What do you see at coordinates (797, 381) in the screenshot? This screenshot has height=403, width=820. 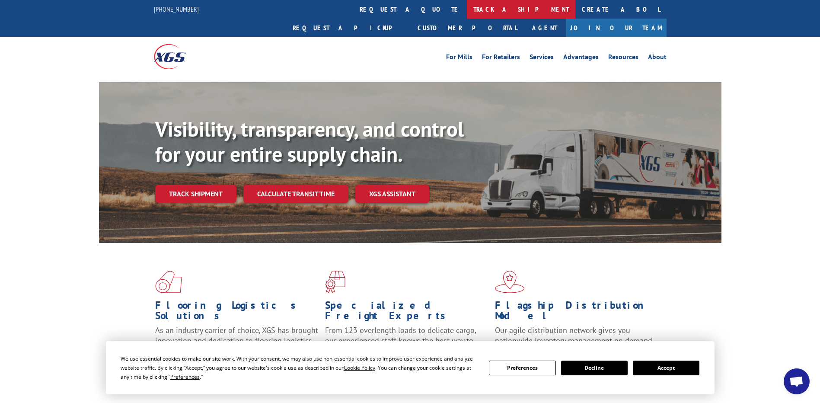 I see `div: Open chat` at bounding box center [797, 381].